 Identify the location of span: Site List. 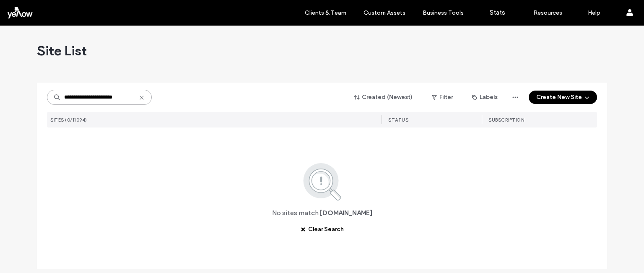
(62, 51).